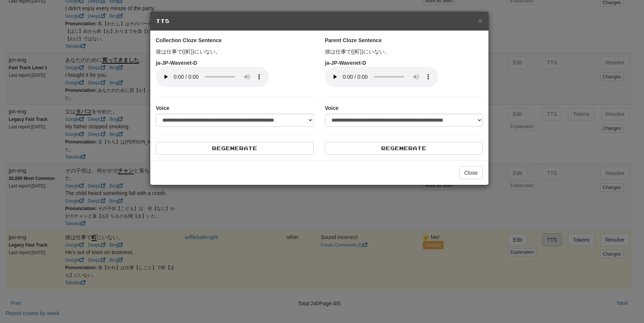  I want to click on h5: TTS, so click(319, 21).